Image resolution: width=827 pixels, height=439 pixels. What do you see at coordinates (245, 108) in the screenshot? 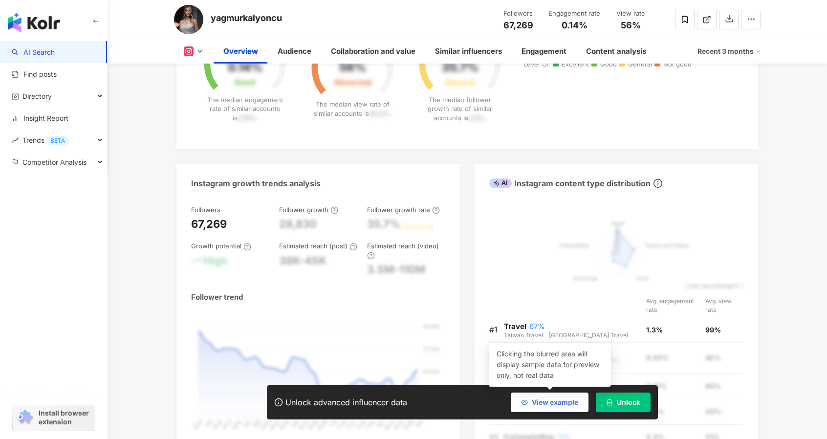
I see `div: The median engagement rate of similar accounts is .` at bounding box center [245, 108].